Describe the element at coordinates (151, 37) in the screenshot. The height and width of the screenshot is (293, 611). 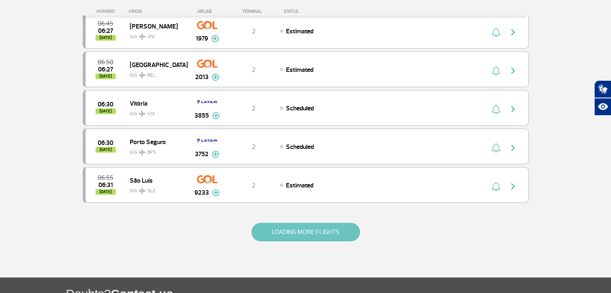
I see `span: JPA` at that location.